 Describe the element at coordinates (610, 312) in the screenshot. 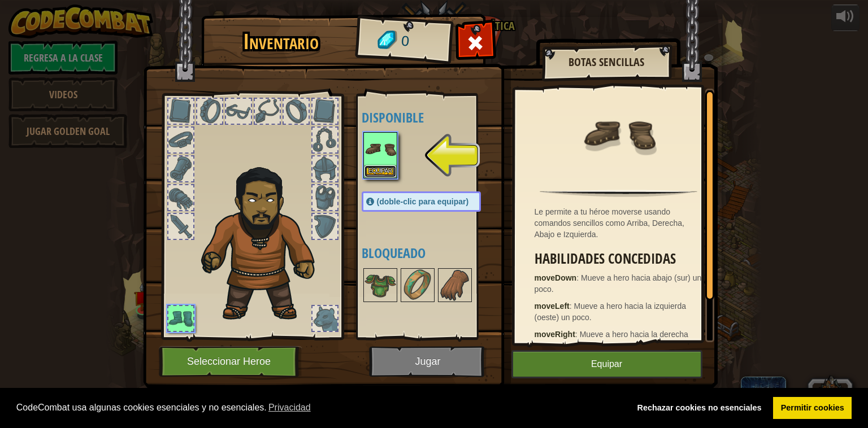

I see `span: Mueve a hero hacia la izquierda (oeste) un poco.` at that location.